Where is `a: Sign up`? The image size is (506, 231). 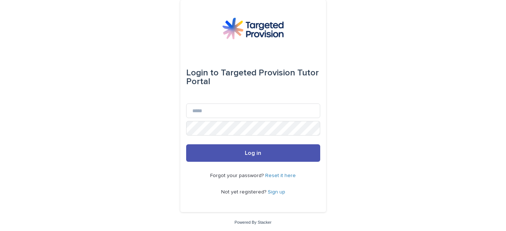
a: Sign up is located at coordinates (277, 192).